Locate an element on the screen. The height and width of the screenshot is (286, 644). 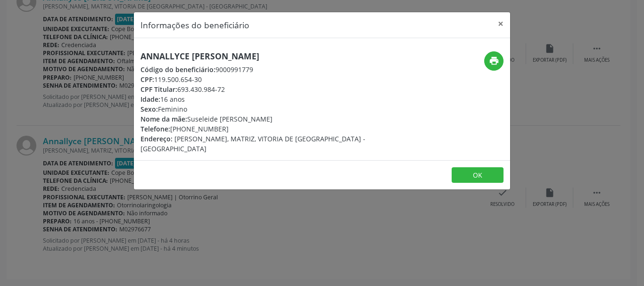
div: 9000991779 is located at coordinates (259, 69).